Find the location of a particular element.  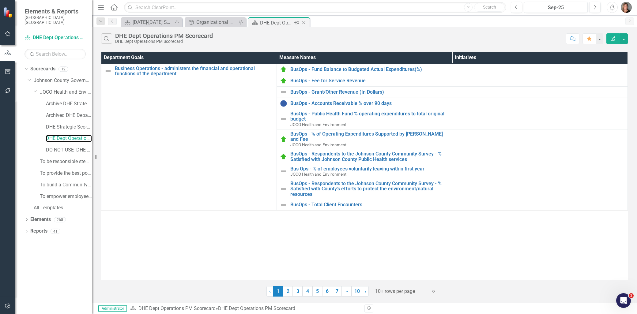

a: Archived DHE Department Operations is located at coordinates (69, 115).